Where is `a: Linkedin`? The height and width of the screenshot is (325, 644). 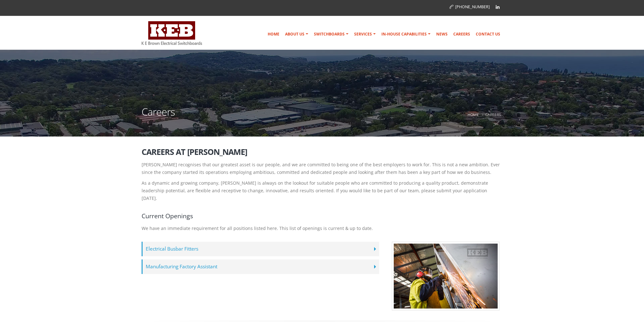 a: Linkedin is located at coordinates (497, 7).